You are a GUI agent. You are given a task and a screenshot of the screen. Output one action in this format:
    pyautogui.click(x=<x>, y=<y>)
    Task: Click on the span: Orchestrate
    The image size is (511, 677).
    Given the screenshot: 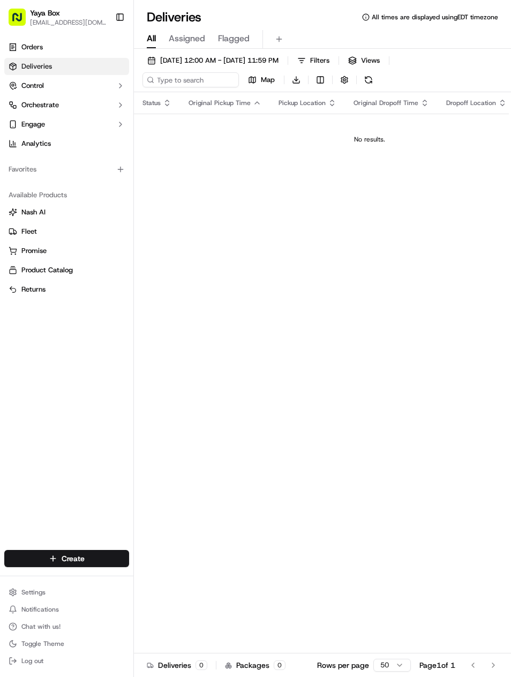 What is the action you would take?
    pyautogui.click(x=40, y=105)
    